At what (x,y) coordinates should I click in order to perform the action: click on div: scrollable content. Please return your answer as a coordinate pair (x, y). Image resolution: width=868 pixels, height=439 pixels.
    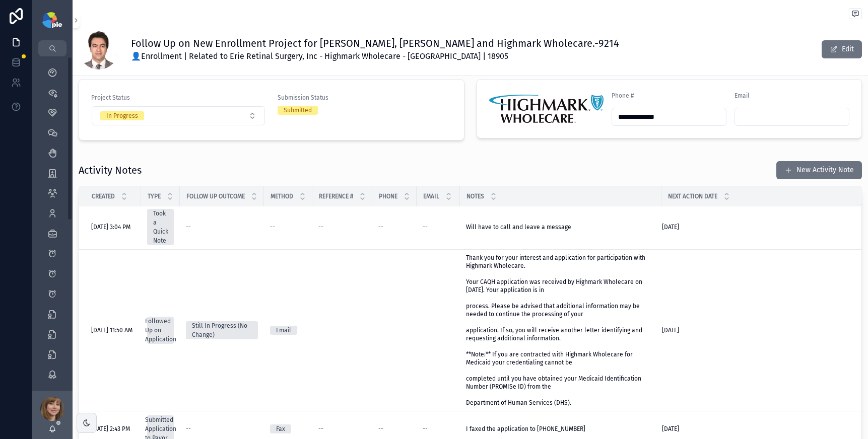
    Looking at the image, I should click on (52, 223).